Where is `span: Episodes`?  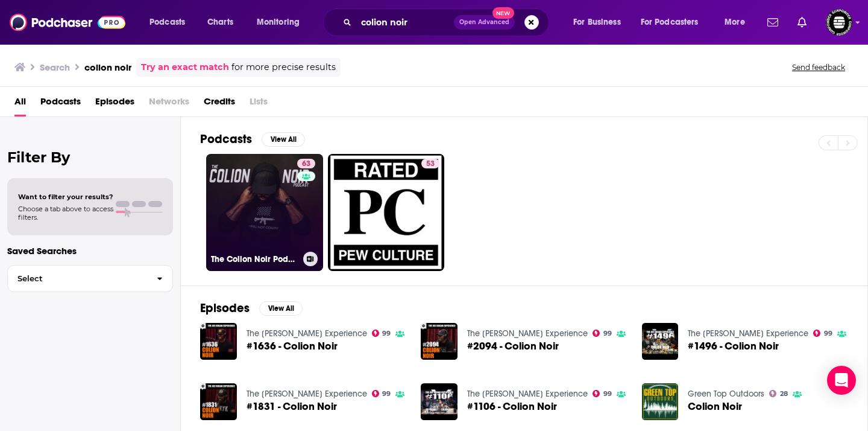
span: Episodes is located at coordinates (115, 104).